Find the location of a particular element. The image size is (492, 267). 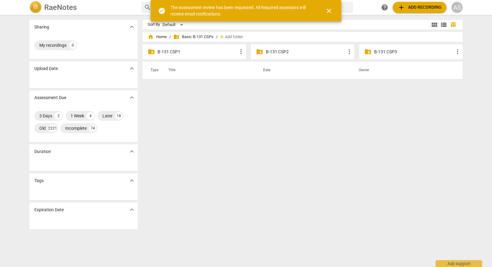

div: 2 is located at coordinates (58, 116).